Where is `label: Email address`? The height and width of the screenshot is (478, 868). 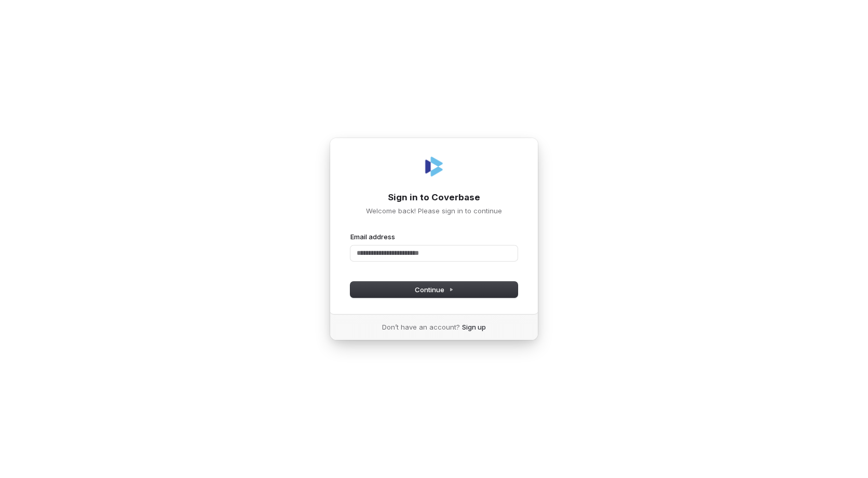 label: Email address is located at coordinates (373, 237).